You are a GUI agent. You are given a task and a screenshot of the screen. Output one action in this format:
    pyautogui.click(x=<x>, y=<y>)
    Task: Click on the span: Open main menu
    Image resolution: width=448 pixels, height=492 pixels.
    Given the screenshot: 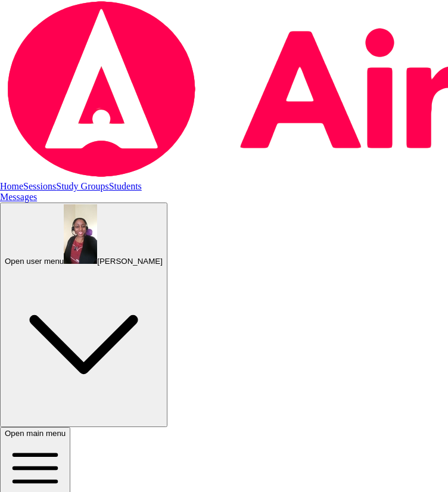 What is the action you would take?
    pyautogui.click(x=35, y=433)
    